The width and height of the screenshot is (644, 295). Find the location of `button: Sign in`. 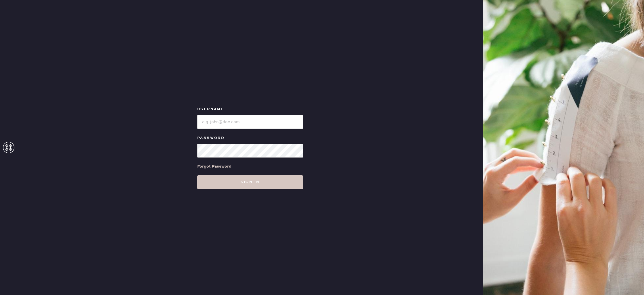

button: Sign in is located at coordinates (250, 182).